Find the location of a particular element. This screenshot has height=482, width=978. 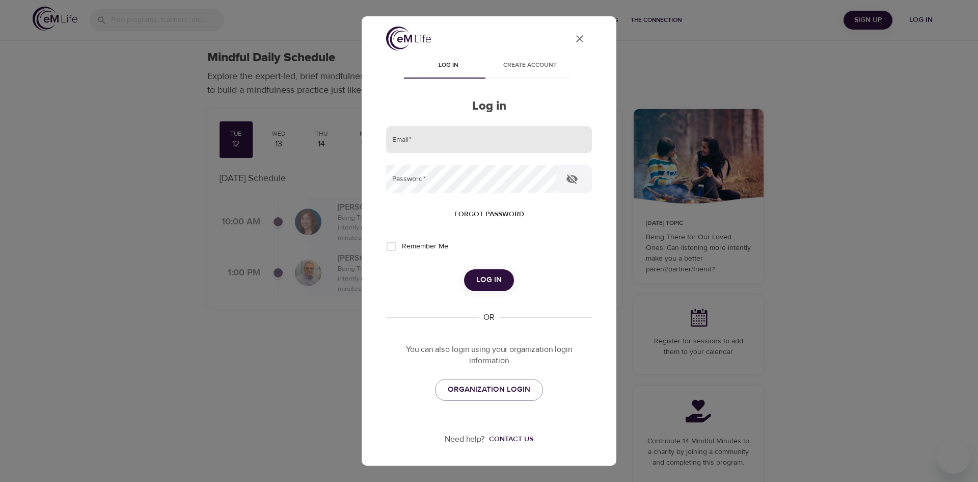

h2: Log in is located at coordinates (489, 106).